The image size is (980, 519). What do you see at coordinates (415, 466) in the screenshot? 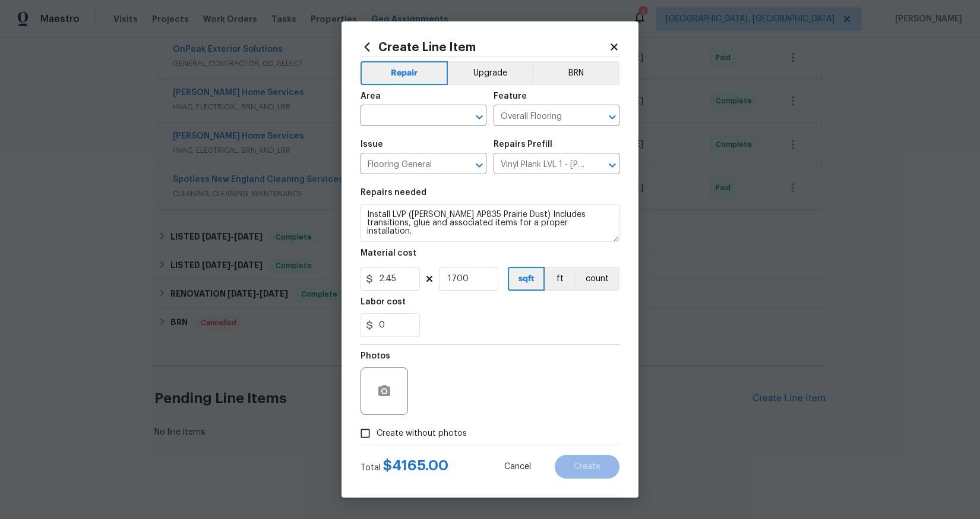
I see `span: $ 4165.00` at bounding box center [415, 466].